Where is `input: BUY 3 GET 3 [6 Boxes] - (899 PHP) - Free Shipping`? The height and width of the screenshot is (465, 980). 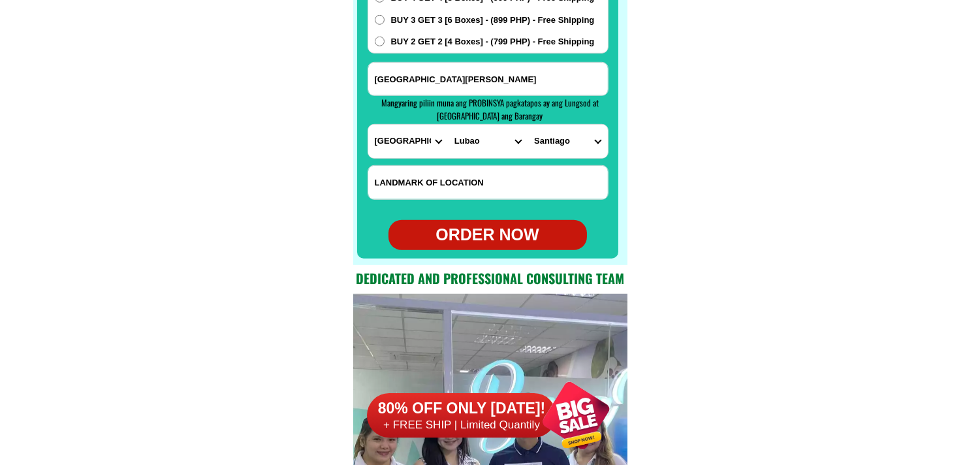
input: BUY 3 GET 3 [6 Boxes] - (899 PHP) - Free Shipping is located at coordinates (379, 20).